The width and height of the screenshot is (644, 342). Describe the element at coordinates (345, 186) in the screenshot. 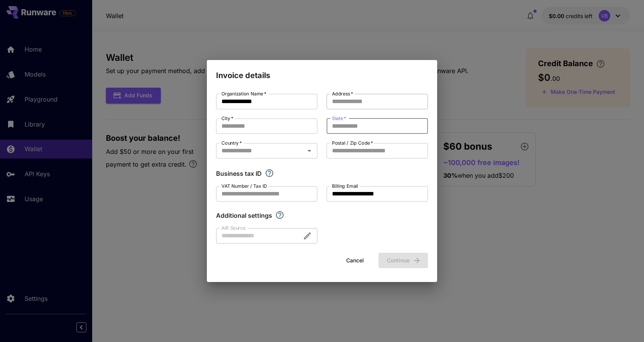

I see `label: Billing Email` at that location.